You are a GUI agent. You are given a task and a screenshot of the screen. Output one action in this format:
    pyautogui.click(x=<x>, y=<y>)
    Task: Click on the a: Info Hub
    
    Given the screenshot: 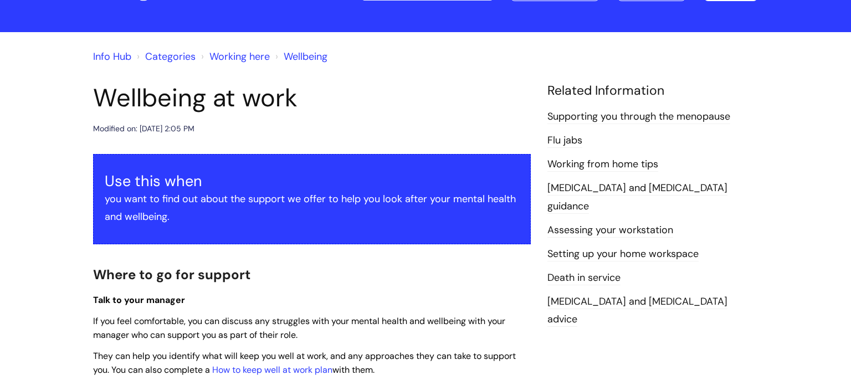 What is the action you would take?
    pyautogui.click(x=112, y=56)
    